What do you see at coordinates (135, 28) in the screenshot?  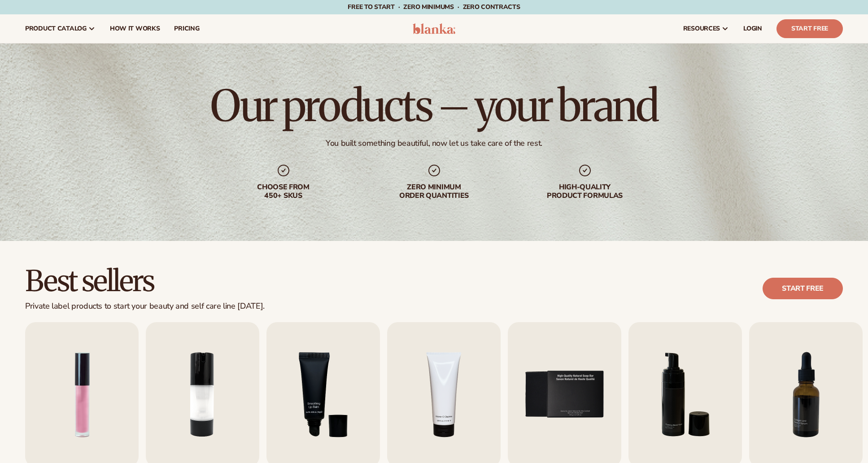 I see `span: How It Works` at bounding box center [135, 28].